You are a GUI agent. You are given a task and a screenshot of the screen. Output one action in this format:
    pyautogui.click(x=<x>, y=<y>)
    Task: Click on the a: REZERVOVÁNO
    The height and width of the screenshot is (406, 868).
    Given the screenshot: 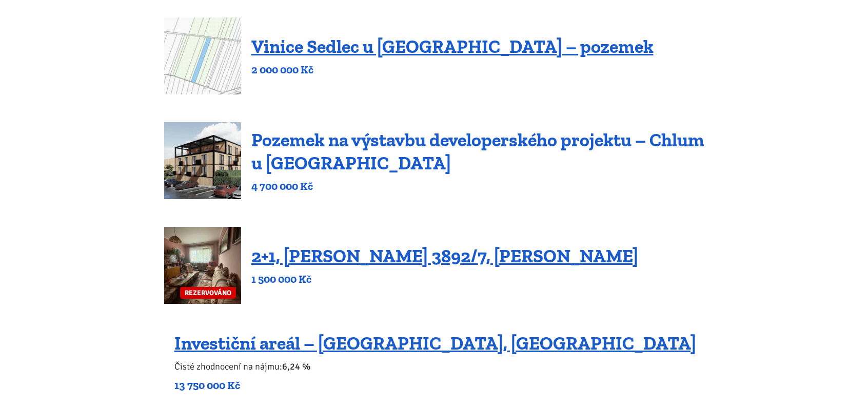 What is the action you would take?
    pyautogui.click(x=203, y=265)
    